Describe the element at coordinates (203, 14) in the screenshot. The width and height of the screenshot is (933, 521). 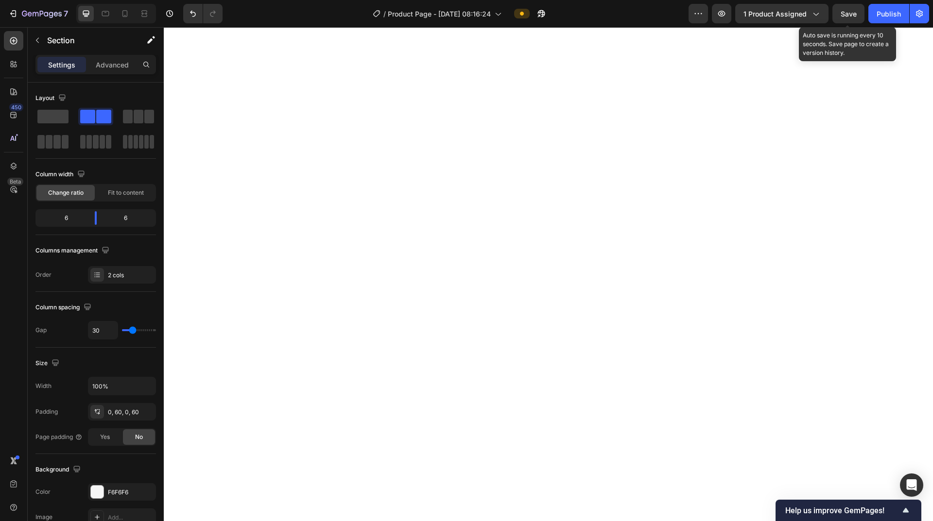
I see `div: Undo/Redo` at that location.